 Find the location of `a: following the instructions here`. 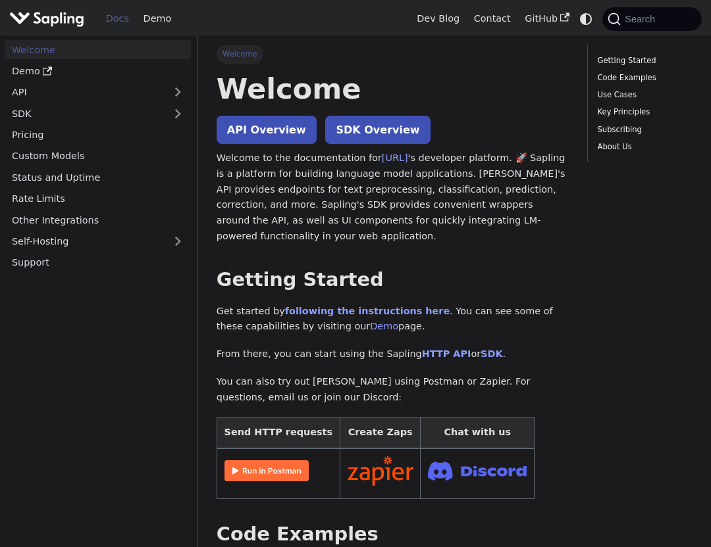

a: following the instructions here is located at coordinates (367, 311).